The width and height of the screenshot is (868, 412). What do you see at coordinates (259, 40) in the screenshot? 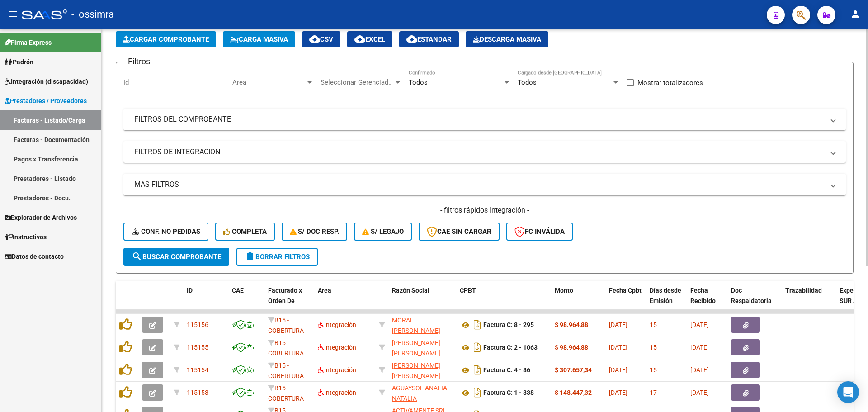
I see `button: Carga Masiva` at bounding box center [259, 40].